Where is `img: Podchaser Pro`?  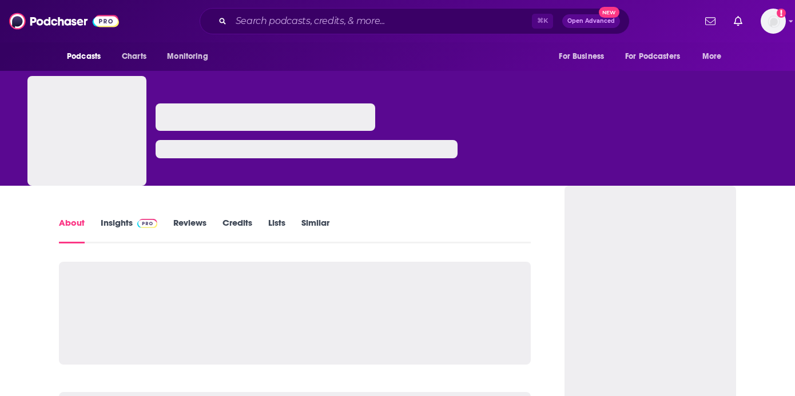 img: Podchaser Pro is located at coordinates (147, 224).